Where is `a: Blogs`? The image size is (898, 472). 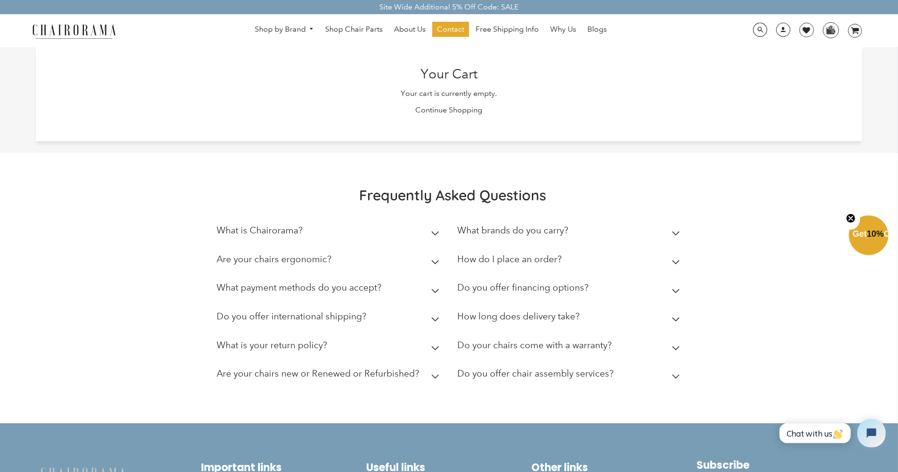
a: Blogs is located at coordinates (597, 29).